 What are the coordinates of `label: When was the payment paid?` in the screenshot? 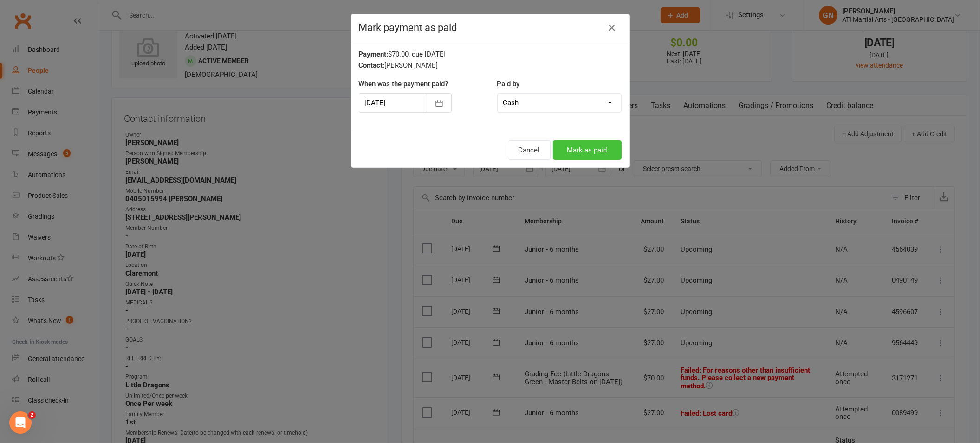 It's located at (404, 84).